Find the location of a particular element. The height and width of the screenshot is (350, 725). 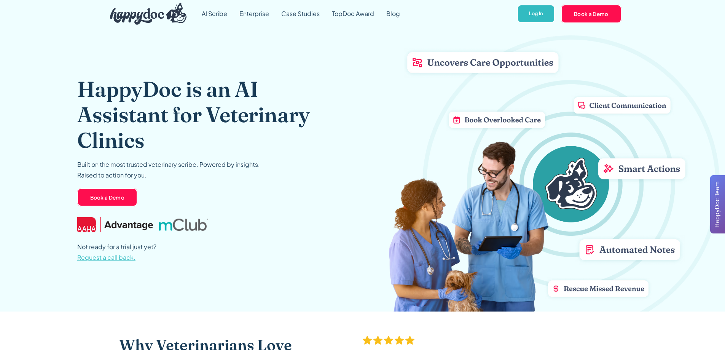

h1: HappyDoc is an AI Assistant for Veterinary Clinics is located at coordinates (206, 115).